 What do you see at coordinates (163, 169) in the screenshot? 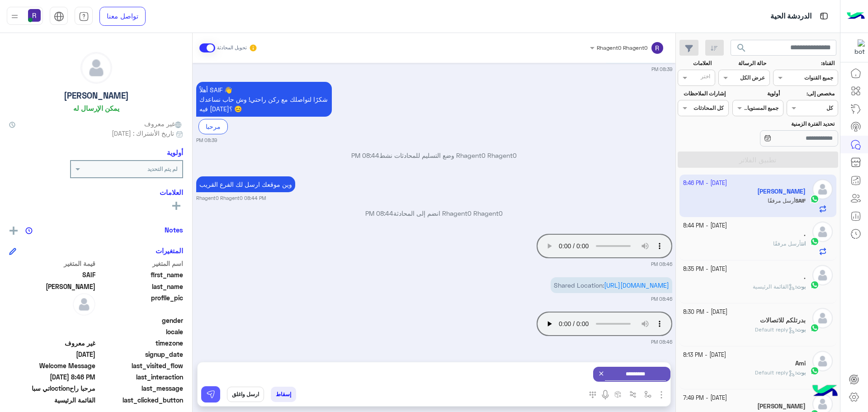
I see `b: لم يتم التحديد` at bounding box center [163, 169].